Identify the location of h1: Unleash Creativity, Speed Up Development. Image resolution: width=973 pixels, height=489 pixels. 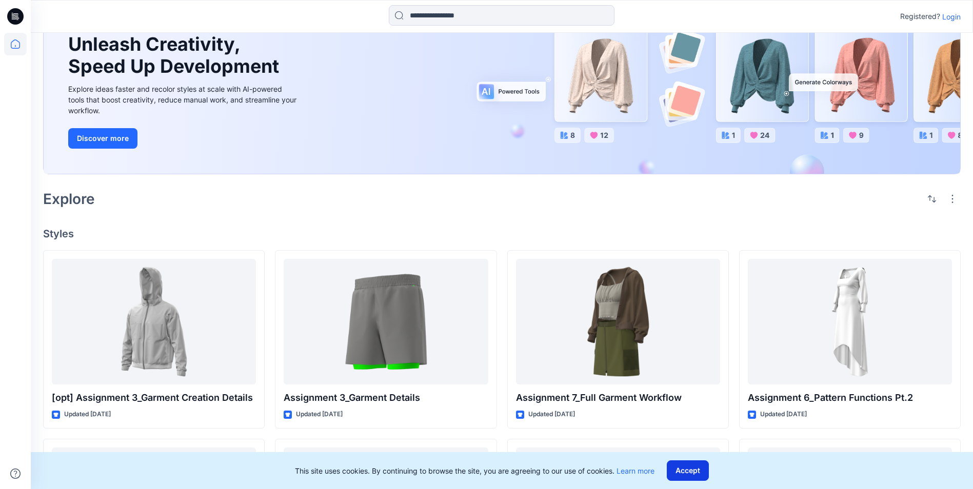
(176, 55).